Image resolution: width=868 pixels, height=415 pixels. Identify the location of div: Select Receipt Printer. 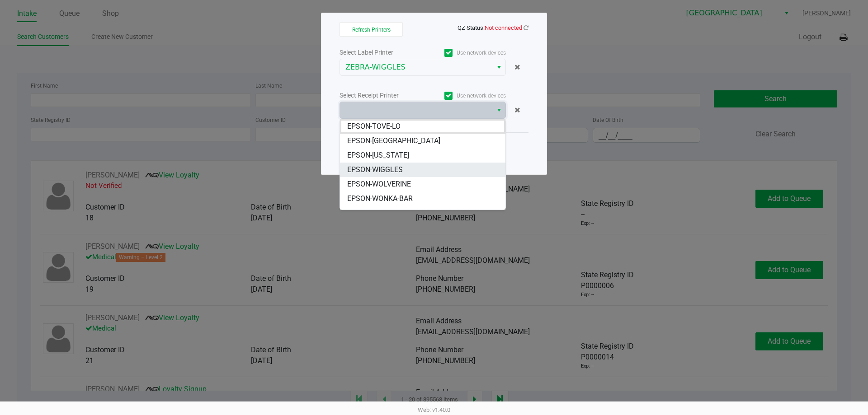
(381, 95).